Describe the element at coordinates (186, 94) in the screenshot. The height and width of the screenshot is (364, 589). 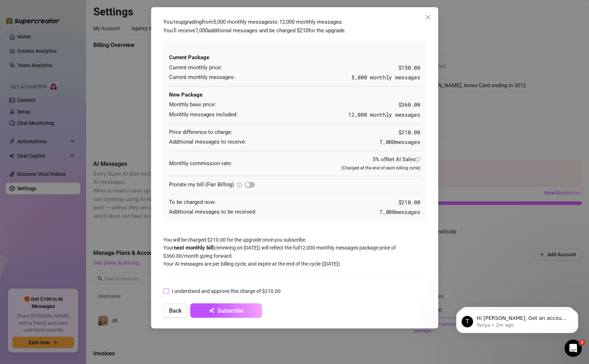
I see `strong: New Package` at that location.